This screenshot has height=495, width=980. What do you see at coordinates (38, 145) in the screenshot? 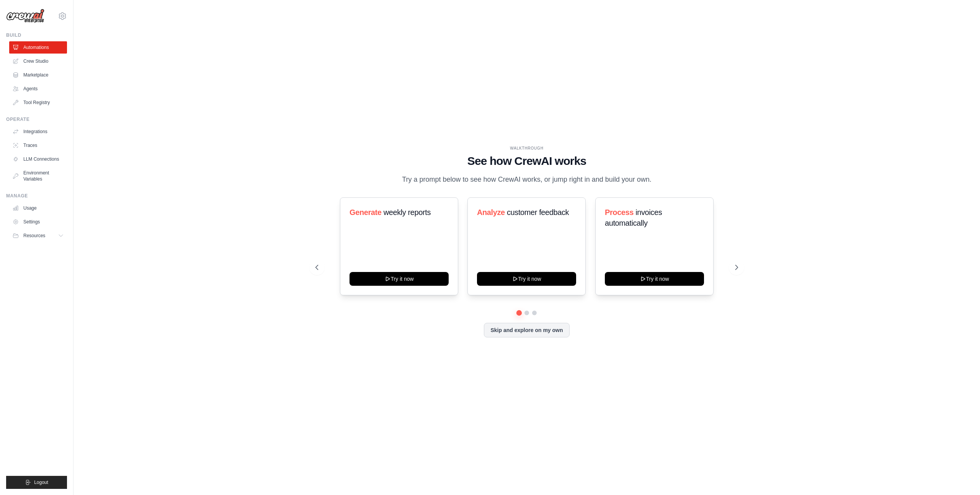
I see `a: Traces` at bounding box center [38, 145].